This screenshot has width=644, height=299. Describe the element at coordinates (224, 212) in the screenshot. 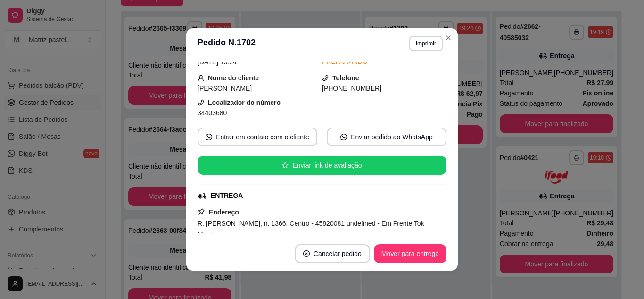

I see `strong: Endereço` at that location.